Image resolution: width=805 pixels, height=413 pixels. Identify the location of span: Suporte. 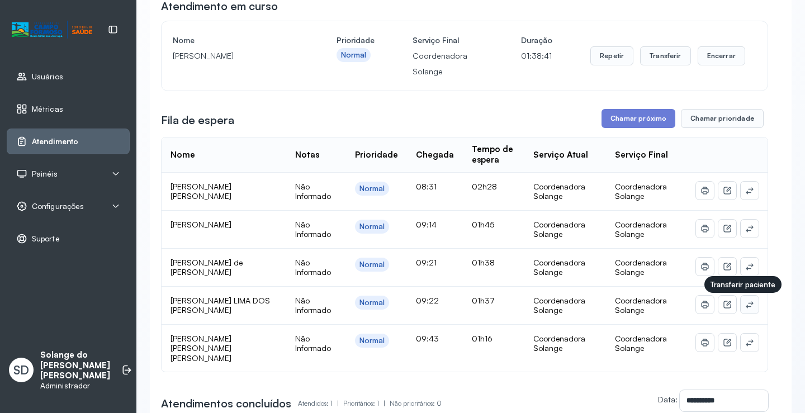
(46, 239).